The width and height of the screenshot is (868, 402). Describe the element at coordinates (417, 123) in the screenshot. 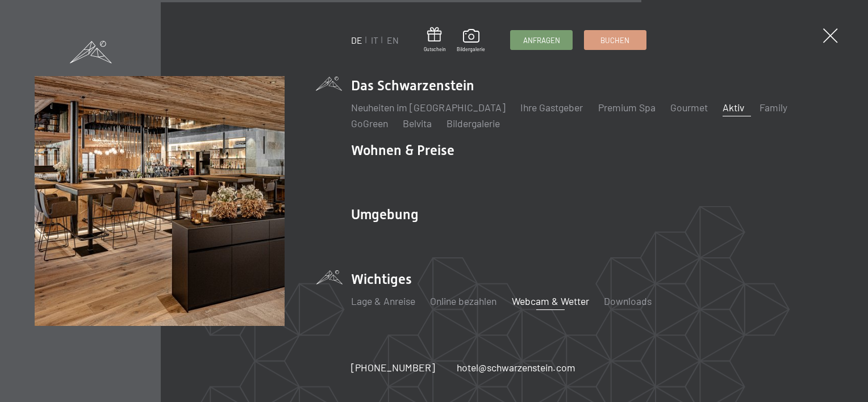

I see `a: Belvita` at that location.